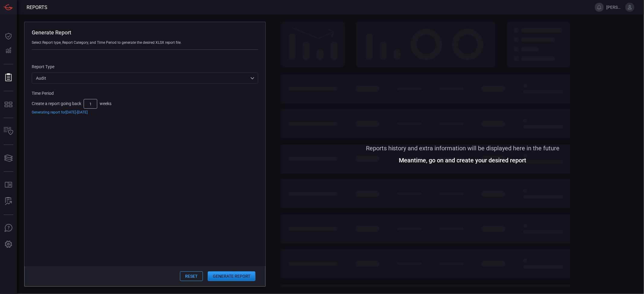 The width and height of the screenshot is (644, 294). Describe the element at coordinates (145, 93) in the screenshot. I see `div: Time Period` at that location.